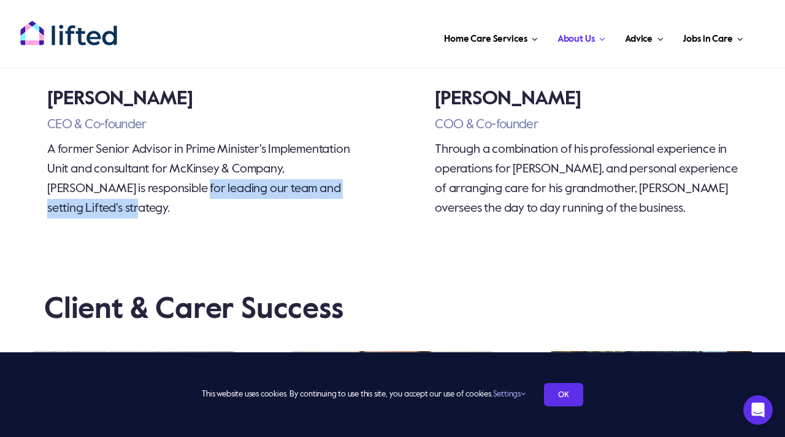  Describe the element at coordinates (639, 39) in the screenshot. I see `span: Advice` at that location.